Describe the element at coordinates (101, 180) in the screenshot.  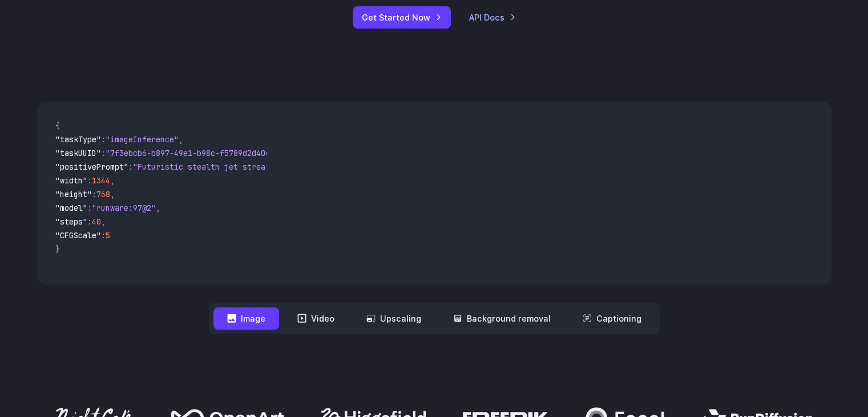
I see `span: 1344` at that location.